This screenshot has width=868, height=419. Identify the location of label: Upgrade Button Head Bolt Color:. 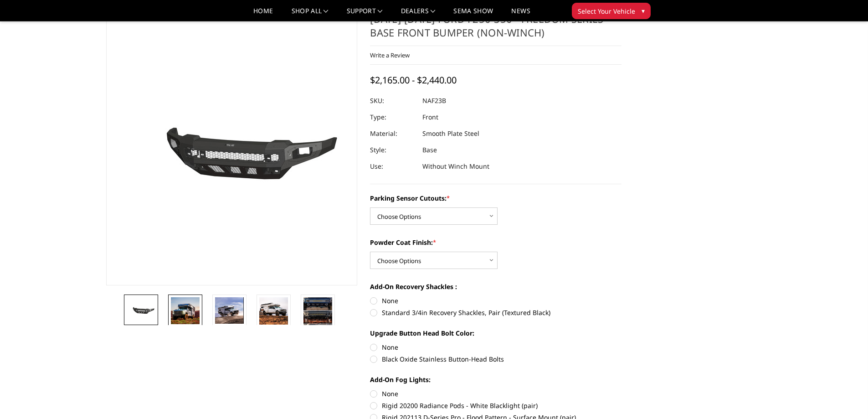
(496, 333).